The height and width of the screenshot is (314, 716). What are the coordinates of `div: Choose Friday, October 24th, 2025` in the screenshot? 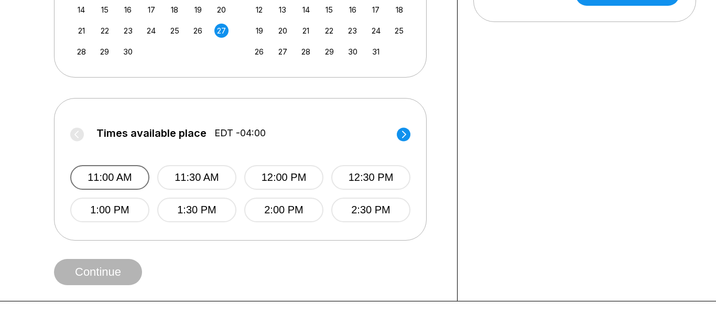 It's located at (376, 30).